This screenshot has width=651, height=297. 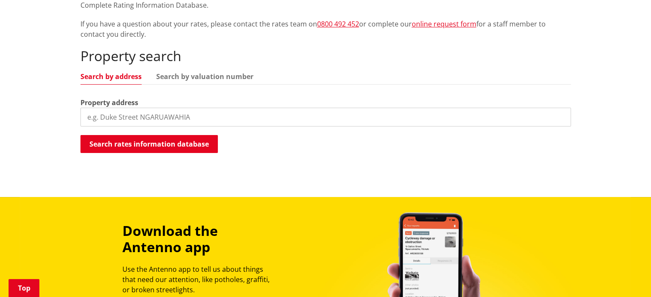 What do you see at coordinates (444, 24) in the screenshot?
I see `a: online request form` at bounding box center [444, 24].